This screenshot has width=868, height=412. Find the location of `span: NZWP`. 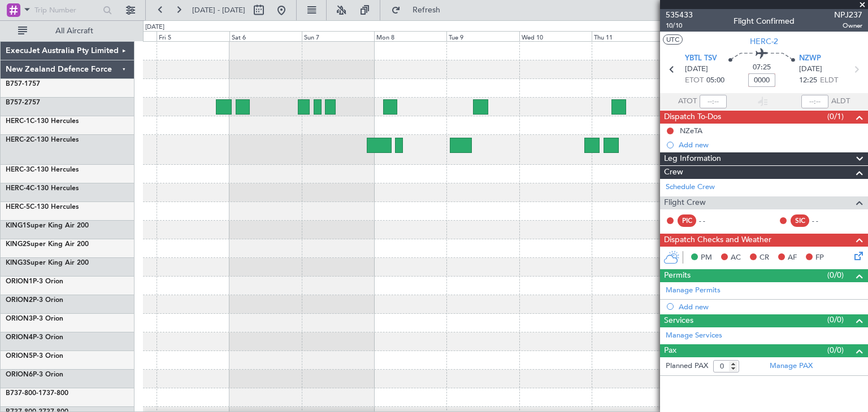

span: NZWP is located at coordinates (810, 59).